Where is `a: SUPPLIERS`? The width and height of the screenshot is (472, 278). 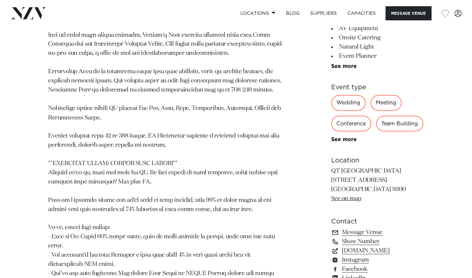
a: SUPPLIERS is located at coordinates (324, 13).